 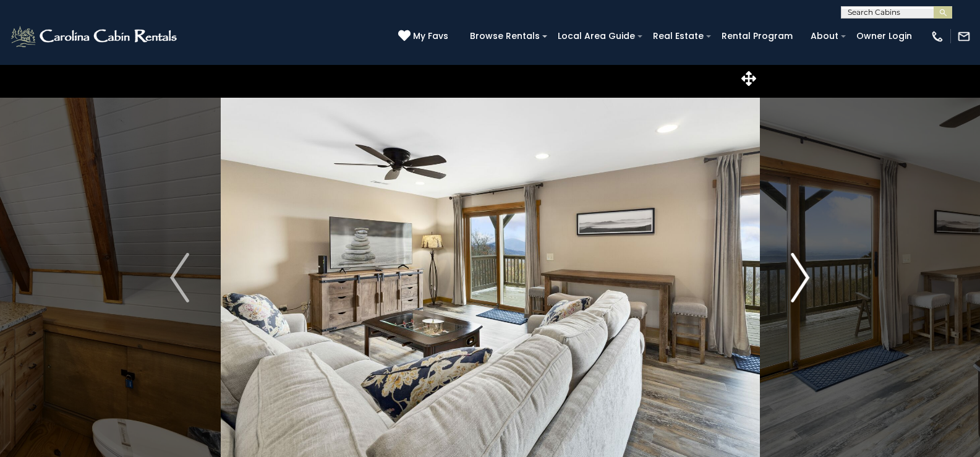 What do you see at coordinates (938, 36) in the screenshot?
I see `img: phone-regular-white.png` at bounding box center [938, 36].